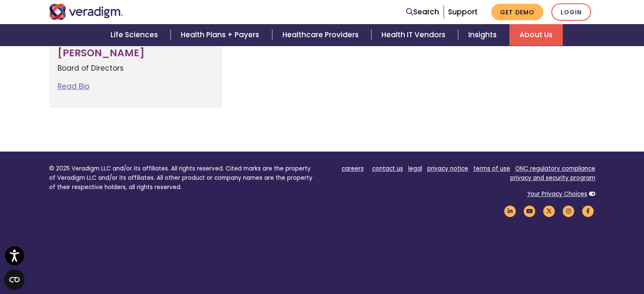 The image size is (644, 294). I want to click on a: Search, so click(423, 12).